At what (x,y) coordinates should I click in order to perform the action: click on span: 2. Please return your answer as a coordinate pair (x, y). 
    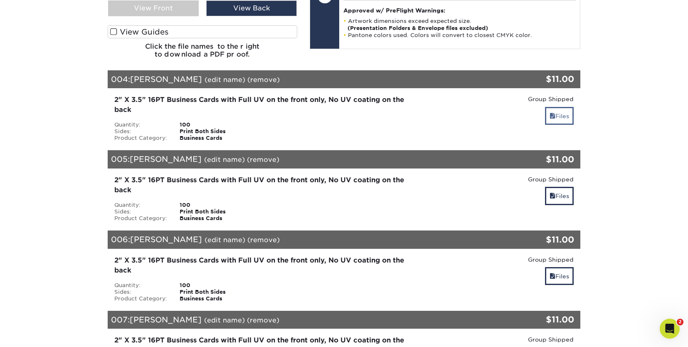
    Looking at the image, I should click on (680, 322).